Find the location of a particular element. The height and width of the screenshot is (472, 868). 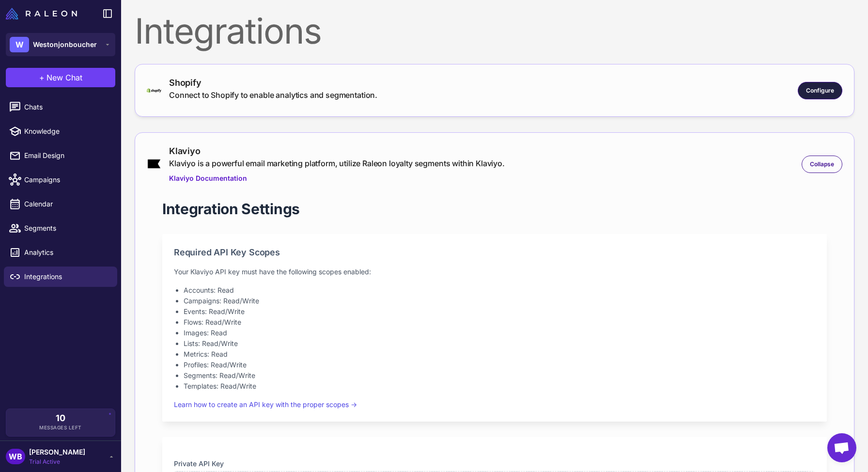

span: Chats is located at coordinates (67, 107).